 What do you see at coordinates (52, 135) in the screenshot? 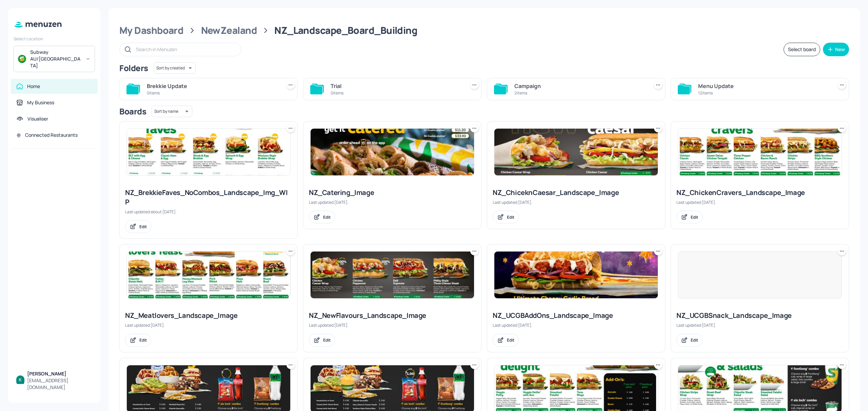
I see `div: Connected Restaurants` at bounding box center [52, 135].